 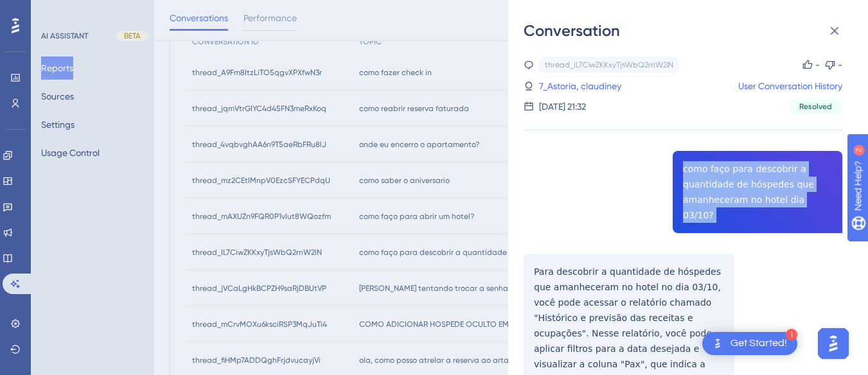 What do you see at coordinates (609, 65) in the screenshot?
I see `div: thread_IL7CiwZKKxyTjsWbQ2rnW2lN` at bounding box center [609, 65].